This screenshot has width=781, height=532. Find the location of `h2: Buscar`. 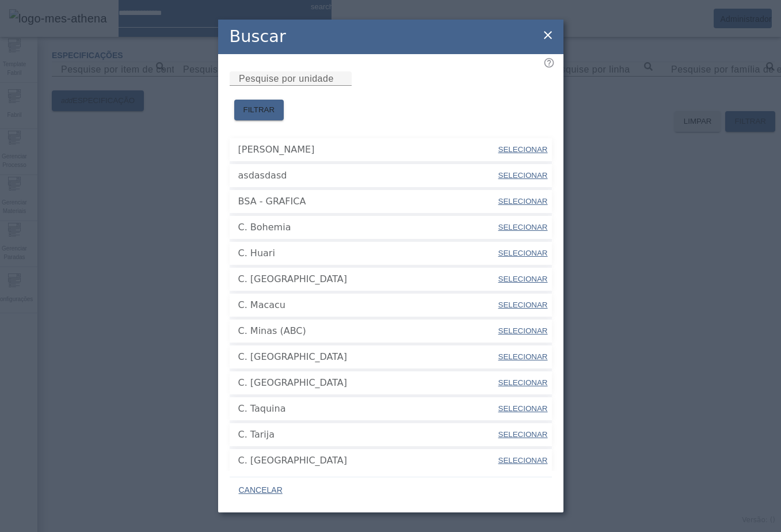

h2: Buscar is located at coordinates (258, 36).